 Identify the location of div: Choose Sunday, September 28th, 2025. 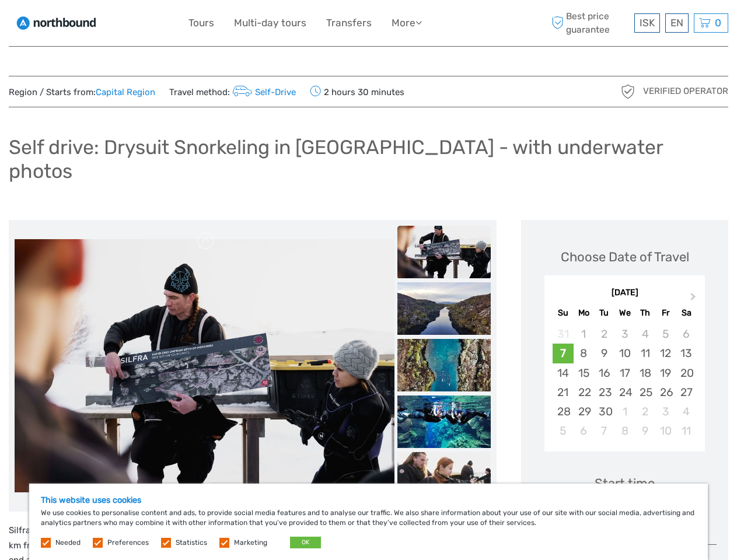
(562, 411).